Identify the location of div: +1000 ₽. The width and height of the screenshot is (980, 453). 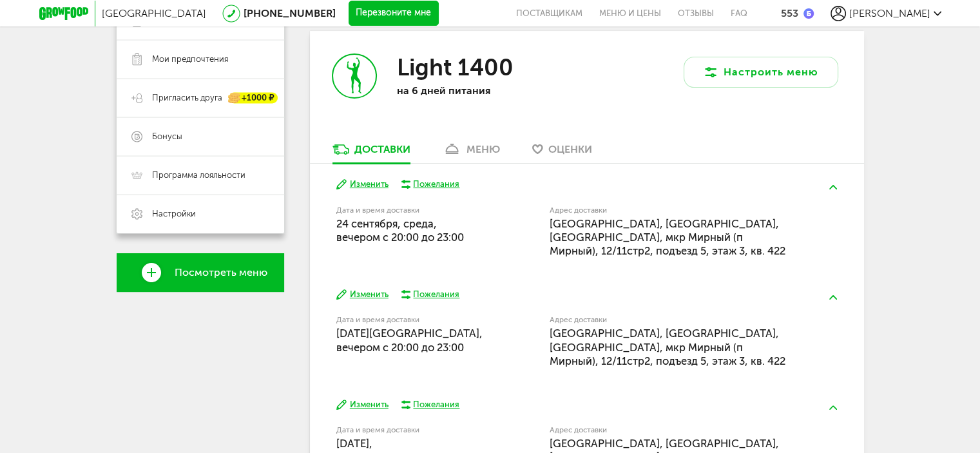
(254, 98).